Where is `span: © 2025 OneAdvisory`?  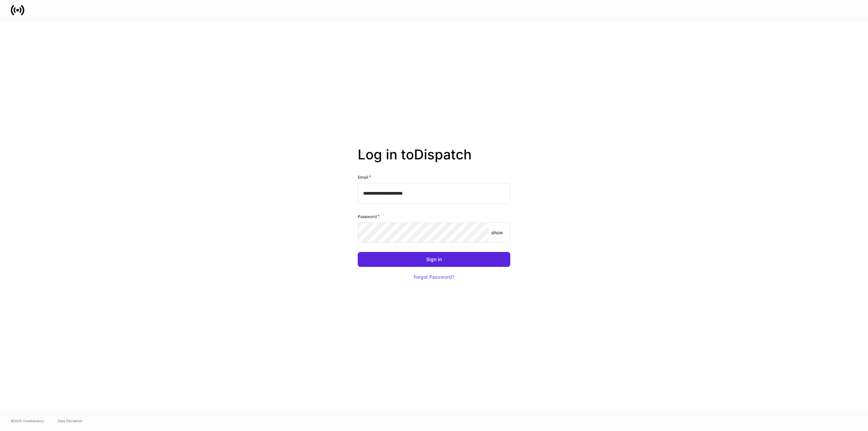
span: © 2025 OneAdvisory is located at coordinates (28, 421).